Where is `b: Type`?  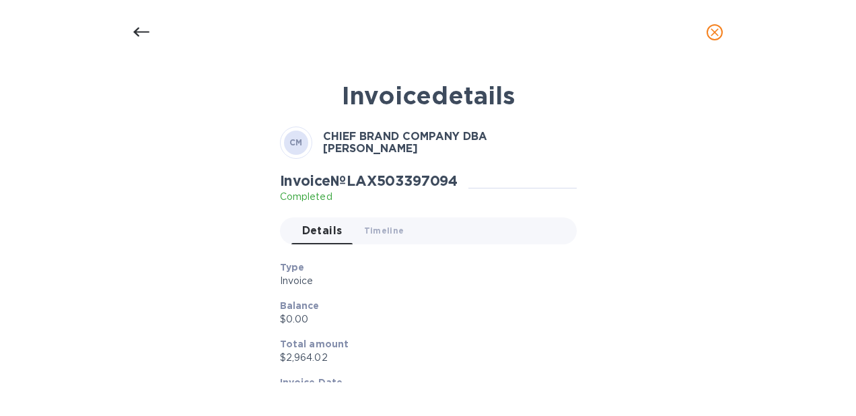
b: Type is located at coordinates (292, 267).